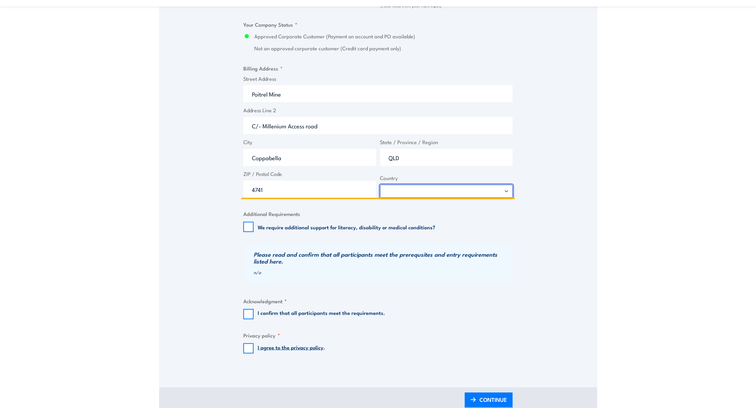  Describe the element at coordinates (382, 272) in the screenshot. I see `p: n/a` at that location.